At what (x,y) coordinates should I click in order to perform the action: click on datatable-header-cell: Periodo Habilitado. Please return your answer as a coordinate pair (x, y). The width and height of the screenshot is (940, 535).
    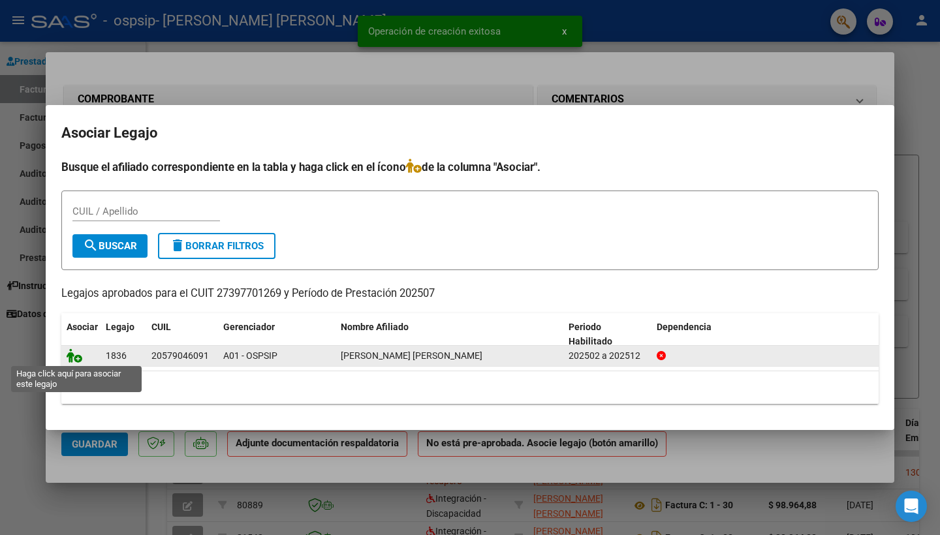
    Looking at the image, I should click on (607, 335).